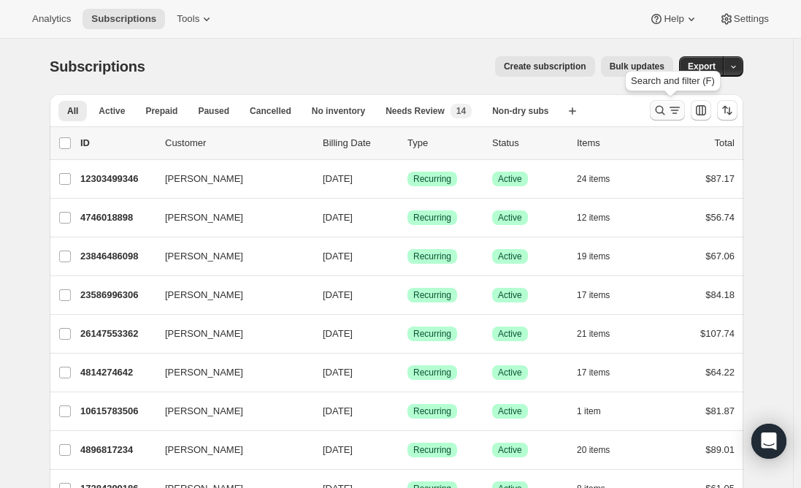  I want to click on div: IDCustomerBilling DateTypeStatusItemsTotal, so click(407, 143).